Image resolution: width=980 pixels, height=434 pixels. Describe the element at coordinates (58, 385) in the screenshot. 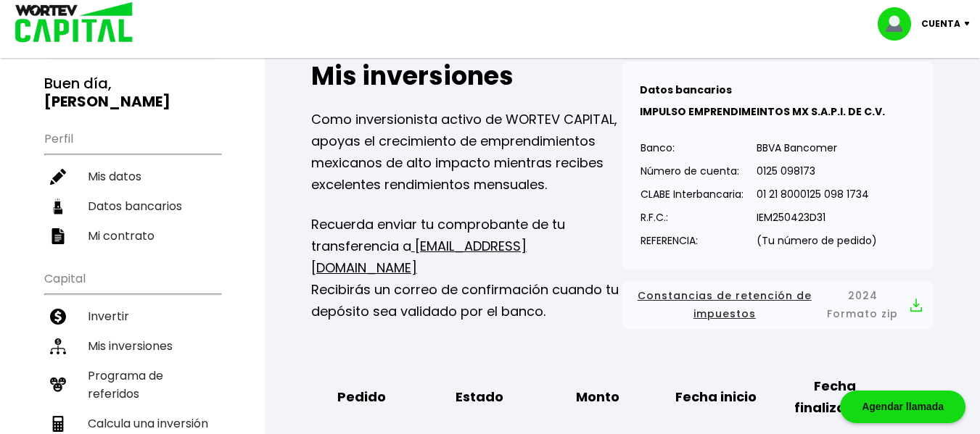

I see `img: recomiendanos-icon.9b8e9327.svg` at that location.